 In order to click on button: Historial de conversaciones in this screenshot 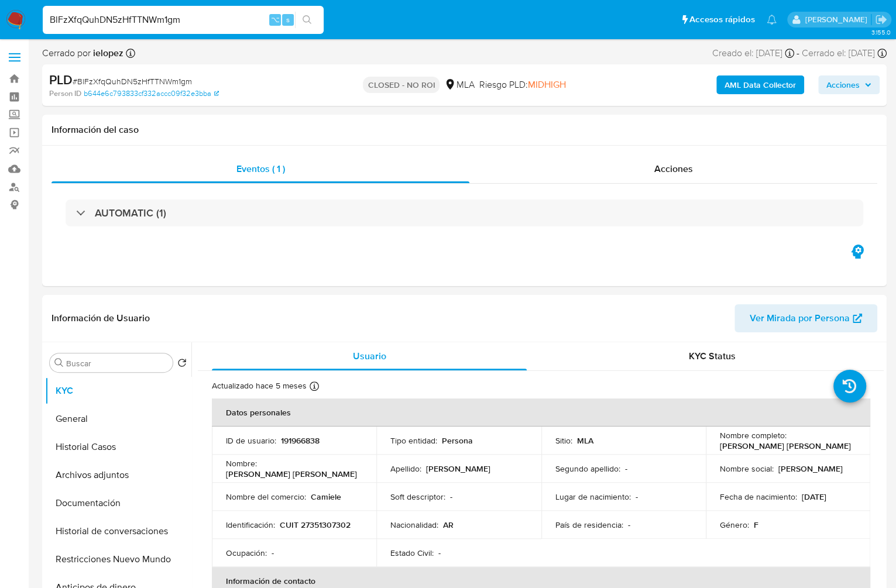, I will do `click(119, 532)`.